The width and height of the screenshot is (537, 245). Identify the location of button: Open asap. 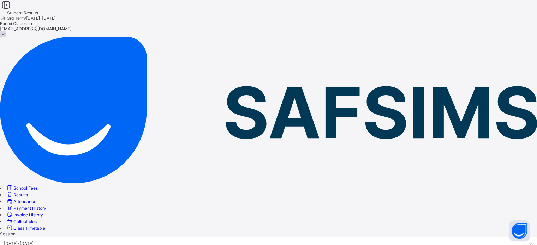
(519, 231).